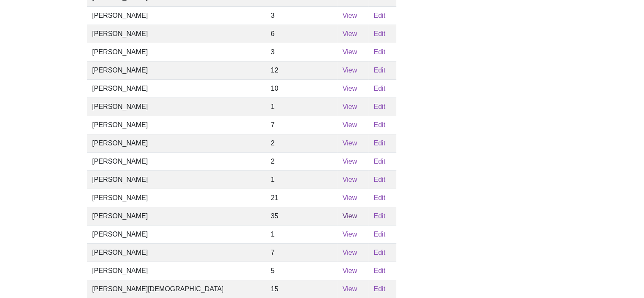 This screenshot has height=298, width=644. Describe the element at coordinates (302, 34) in the screenshot. I see `td: 6` at that location.